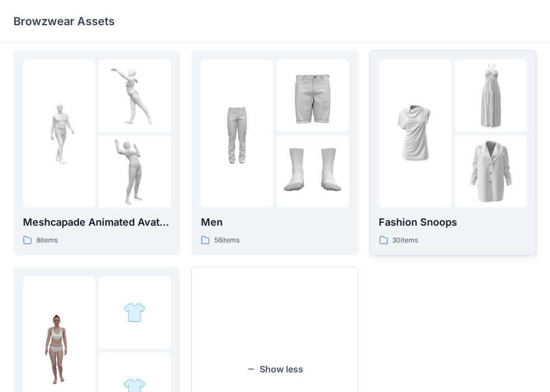 The image size is (550, 392). What do you see at coordinates (64, 21) in the screenshot?
I see `p: Browzwear Assets` at bounding box center [64, 21].